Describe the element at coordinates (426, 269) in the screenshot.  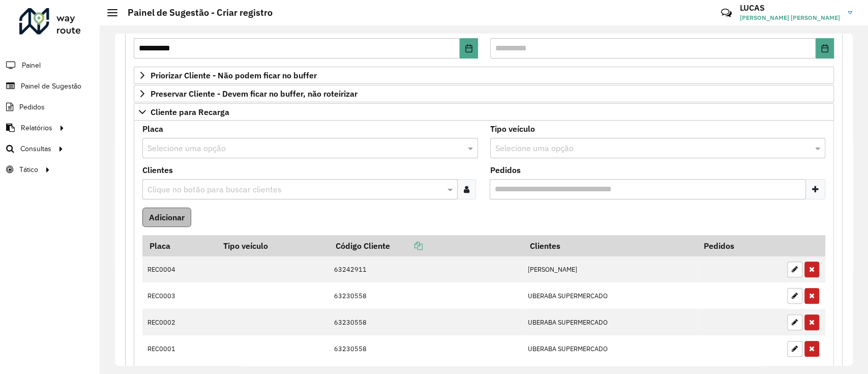
I see `td: 63242911` at that location.